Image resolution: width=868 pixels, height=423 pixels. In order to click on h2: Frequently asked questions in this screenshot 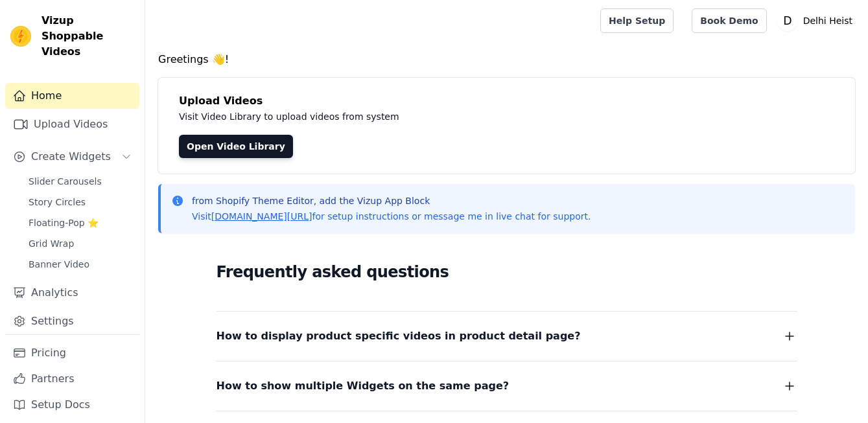, I will do `click(507, 272)`.